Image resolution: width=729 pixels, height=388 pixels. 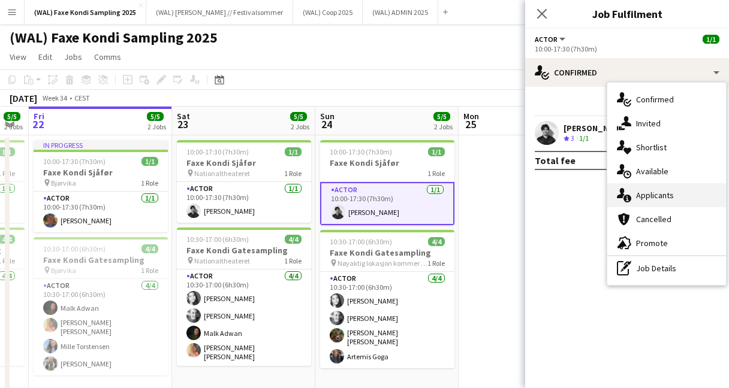 What do you see at coordinates (101, 186) in the screenshot?
I see `div: In progress10:00-17:30 (7h30m)1/1Faxe Kondi Sjåfør Bjørvika1 RoleActor1/110:00-17:30 (7h30m)[PERS...` at bounding box center [101, 186].